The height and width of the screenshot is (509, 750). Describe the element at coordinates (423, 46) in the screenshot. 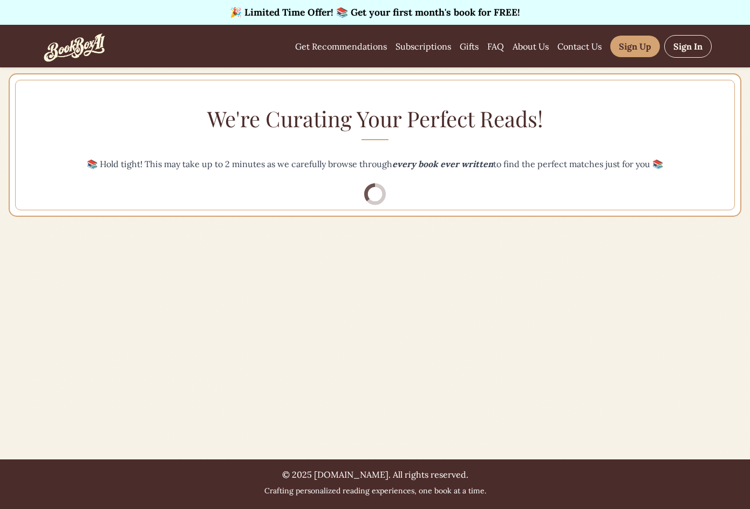

I see `a: Subscriptions` at that location.